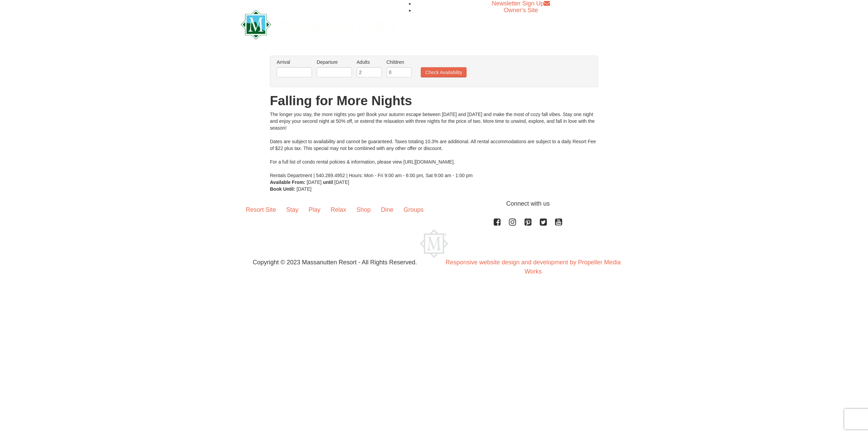 The width and height of the screenshot is (868, 434). I want to click on a: Stay, so click(292, 210).